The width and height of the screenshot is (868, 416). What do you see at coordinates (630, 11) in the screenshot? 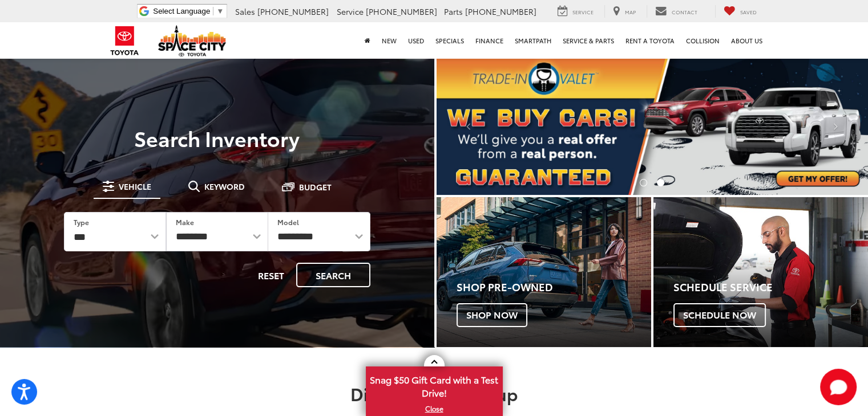
I see `span: Map` at bounding box center [630, 11].